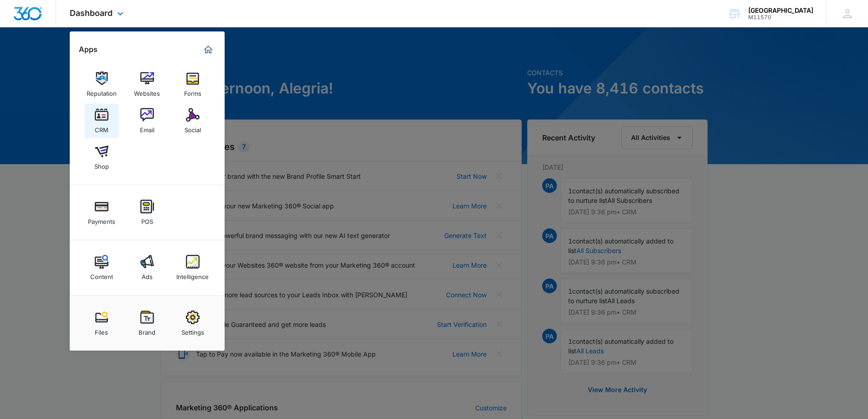  Describe the element at coordinates (780, 18) in the screenshot. I see `div: account id` at that location.